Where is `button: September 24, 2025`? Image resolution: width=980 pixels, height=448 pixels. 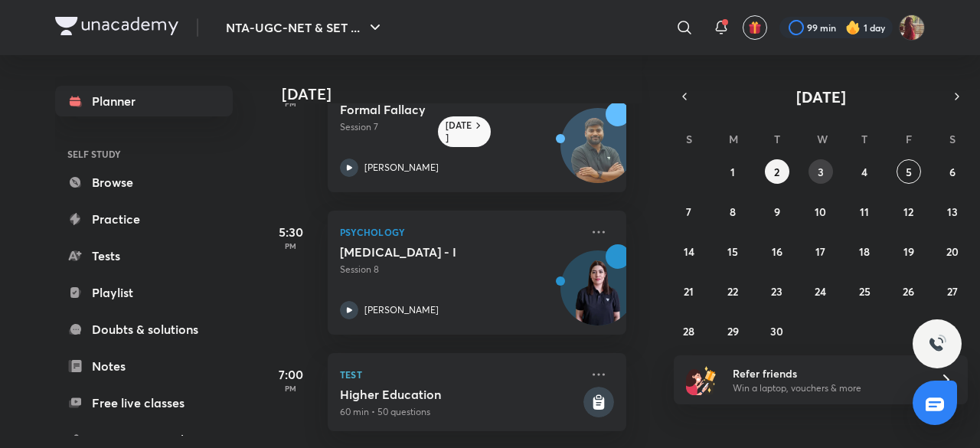 button: September 24, 2025 is located at coordinates (821, 291).